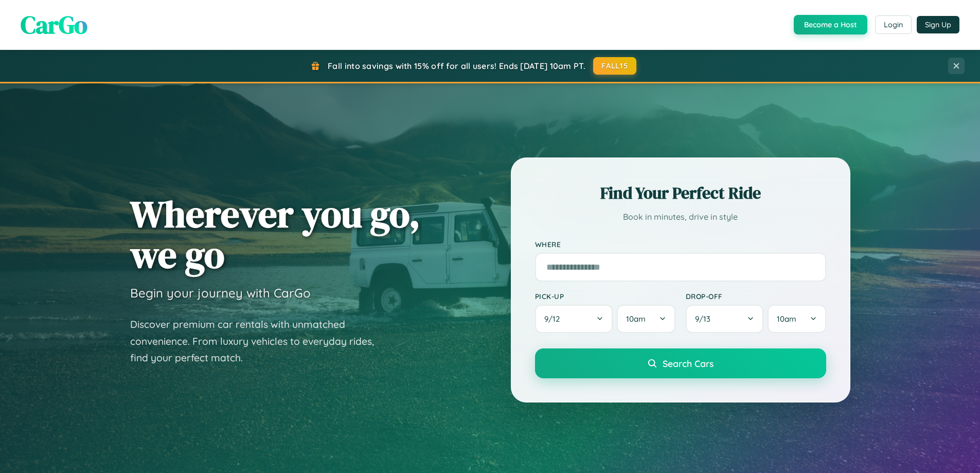  What do you see at coordinates (893, 24) in the screenshot?
I see `button: Login` at bounding box center [893, 24].